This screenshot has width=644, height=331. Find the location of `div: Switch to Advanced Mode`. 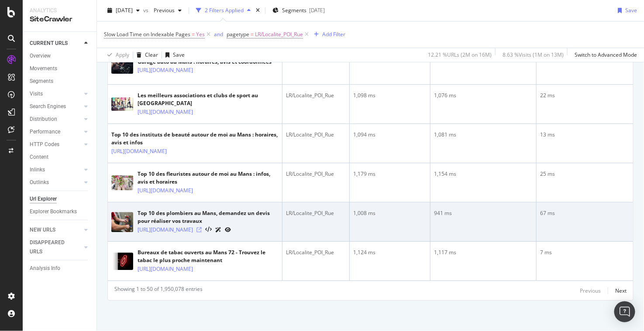

div: Switch to Advanced Mode is located at coordinates (606, 55).